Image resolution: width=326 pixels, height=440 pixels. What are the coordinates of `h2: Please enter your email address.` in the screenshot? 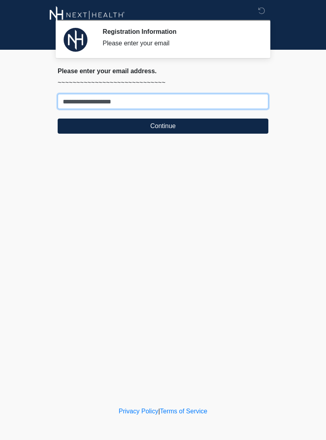 It's located at (163, 71).